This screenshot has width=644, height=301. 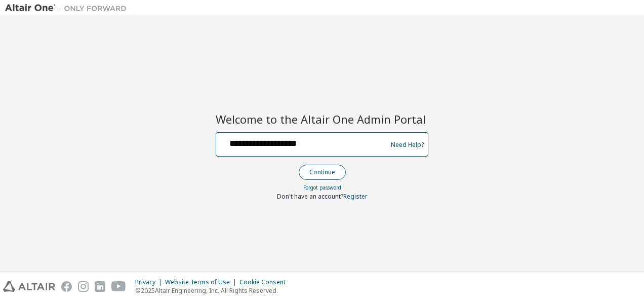 What do you see at coordinates (68, 8) in the screenshot?
I see `img: Altair One` at bounding box center [68, 8].